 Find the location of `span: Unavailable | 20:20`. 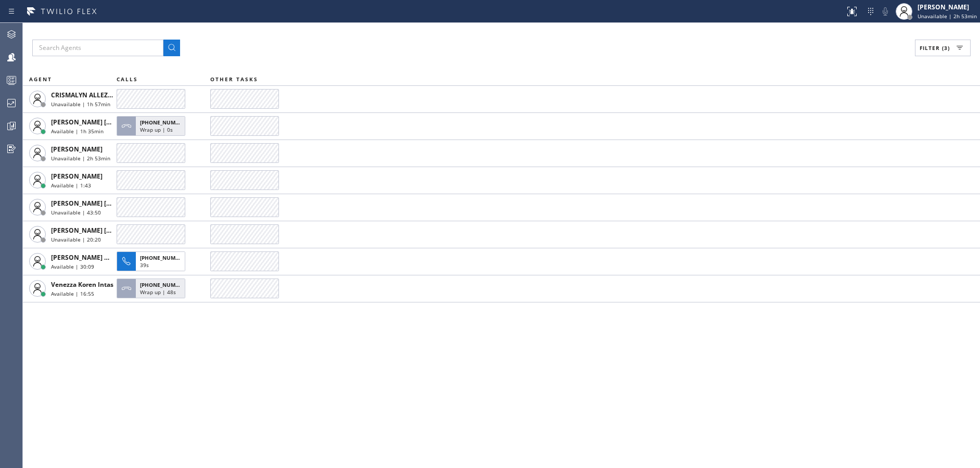

span: Unavailable | 20:20 is located at coordinates (76, 240).